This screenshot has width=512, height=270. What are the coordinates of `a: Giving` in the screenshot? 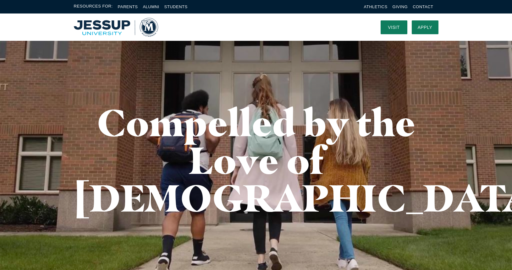 It's located at (400, 7).